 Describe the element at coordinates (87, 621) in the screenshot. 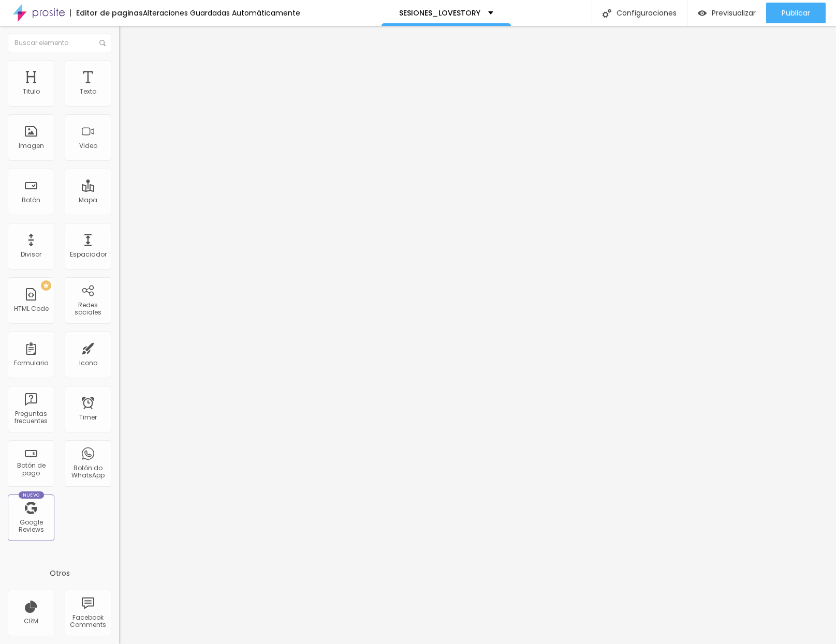

I see `div: Facebook Comments` at that location.